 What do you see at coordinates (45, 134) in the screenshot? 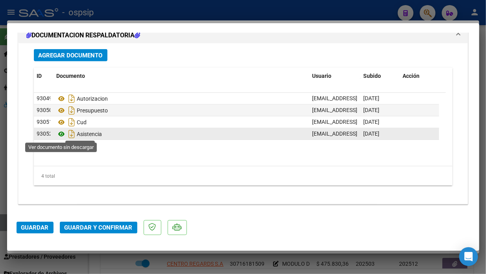
I see `span: 93052` at bounding box center [45, 134].